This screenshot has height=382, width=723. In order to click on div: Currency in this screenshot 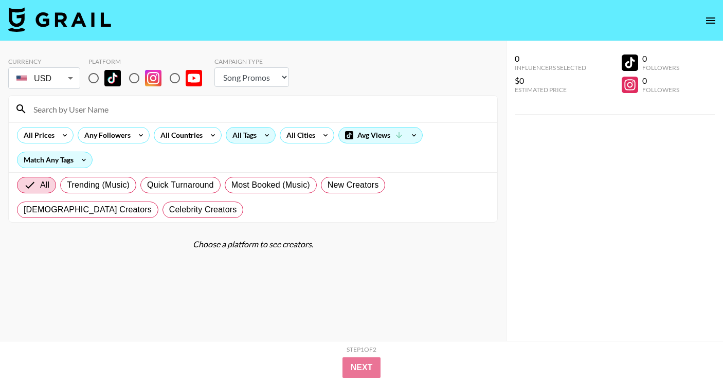, I will do `click(44, 61)`.